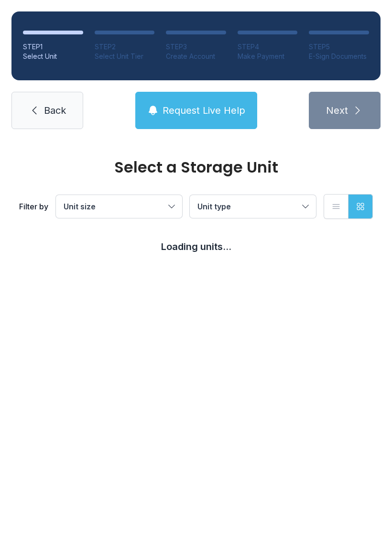  What do you see at coordinates (55, 110) in the screenshot?
I see `span: Back` at bounding box center [55, 110].